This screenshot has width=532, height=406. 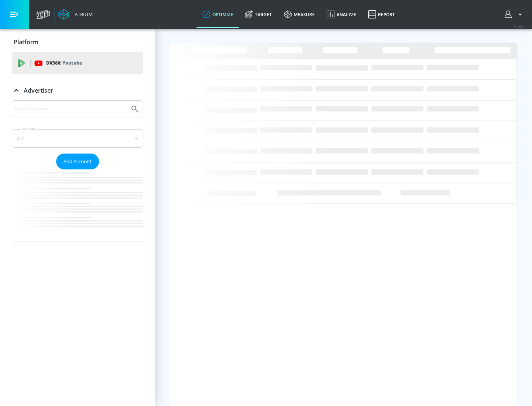 What do you see at coordinates (520, 26) in the screenshot?
I see `span: v 4.25.4` at bounding box center [520, 26].